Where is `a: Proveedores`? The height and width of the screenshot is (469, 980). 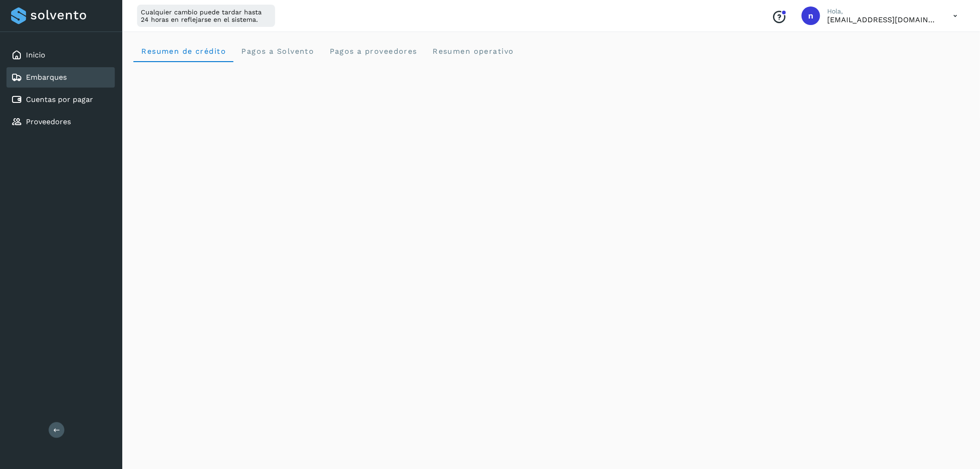
a: Proveedores is located at coordinates (48, 121).